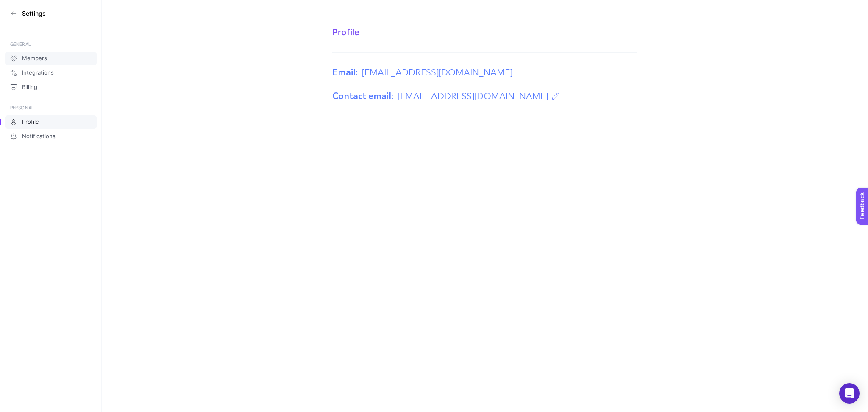 This screenshot has width=868, height=412. What do you see at coordinates (34, 58) in the screenshot?
I see `span: Members` at bounding box center [34, 58].